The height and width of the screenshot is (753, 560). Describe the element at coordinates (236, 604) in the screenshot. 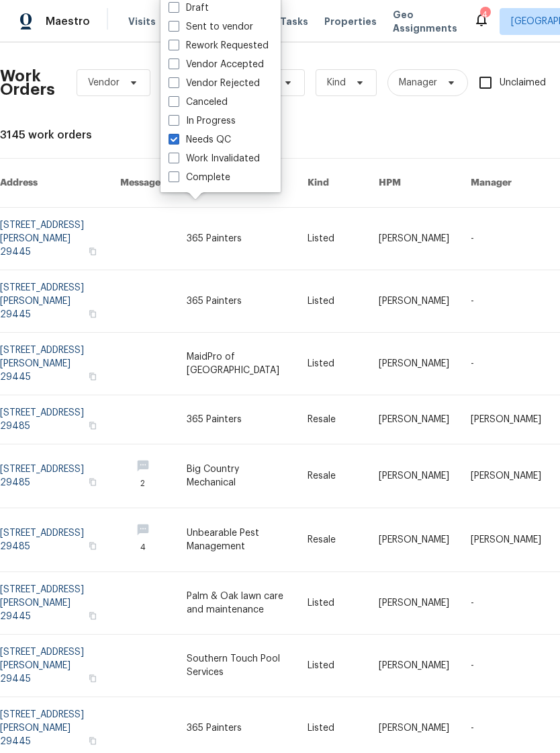

I see `td: Palm & Oak lawn care and maintenance` at that location.